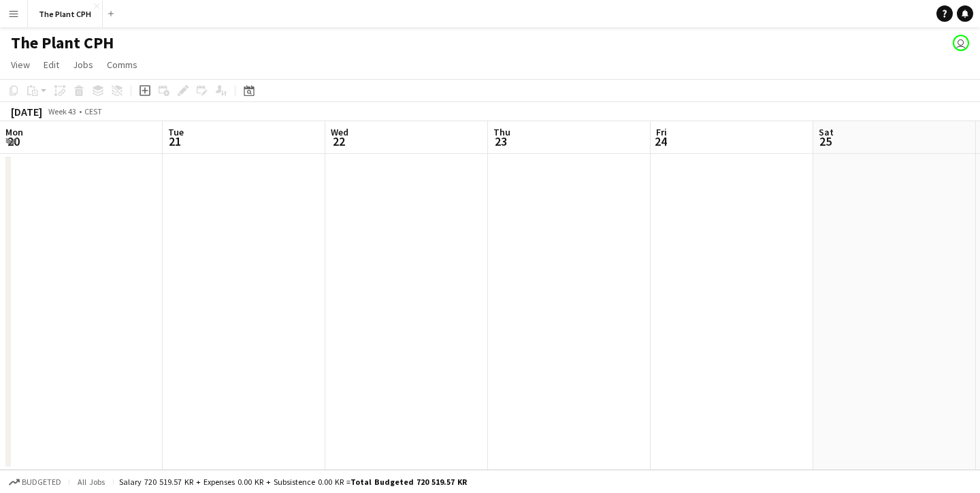 The height and width of the screenshot is (493, 980). What do you see at coordinates (175, 141) in the screenshot?
I see `span: 21` at bounding box center [175, 141].